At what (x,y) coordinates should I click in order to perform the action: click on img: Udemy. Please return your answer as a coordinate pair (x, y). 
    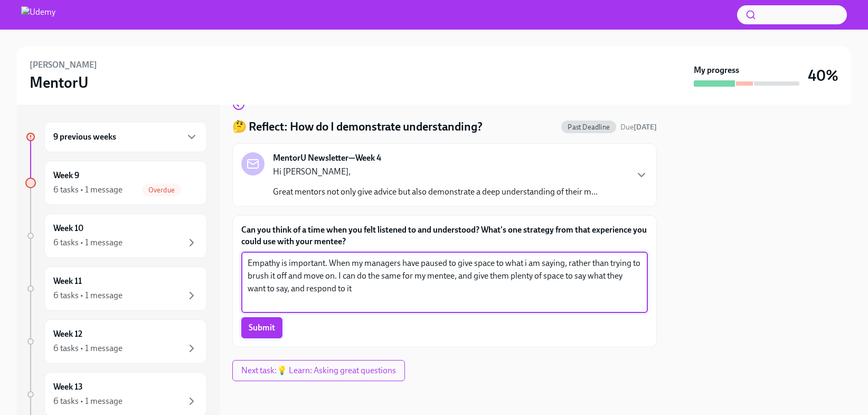
    Looking at the image, I should click on (38, 15).